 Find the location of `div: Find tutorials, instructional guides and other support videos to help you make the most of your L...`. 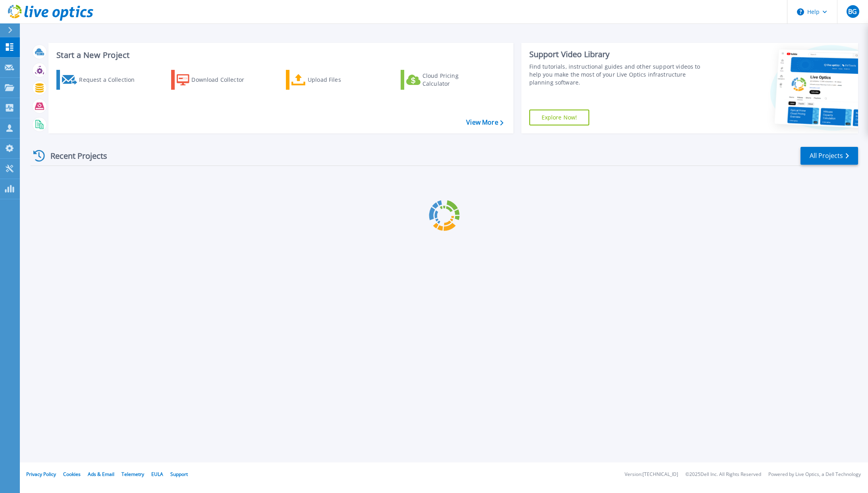

div: Find tutorials, instructional guides and other support videos to help you make the most of your L... is located at coordinates (616, 75).